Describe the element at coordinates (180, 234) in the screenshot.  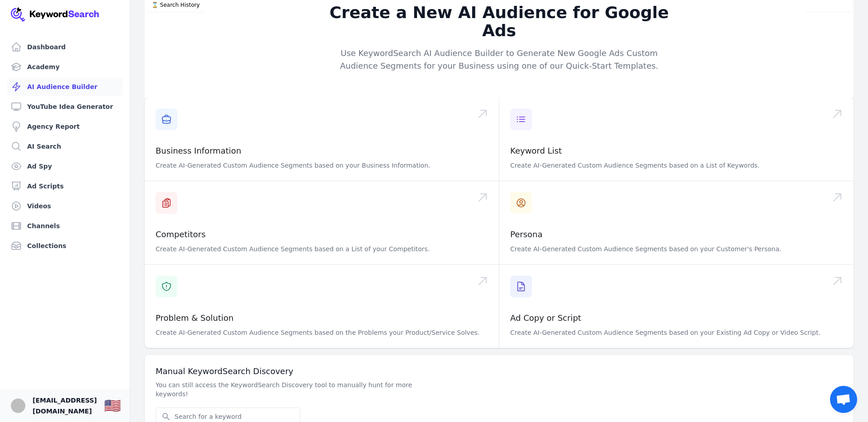
I see `a: Competitors` at that location.